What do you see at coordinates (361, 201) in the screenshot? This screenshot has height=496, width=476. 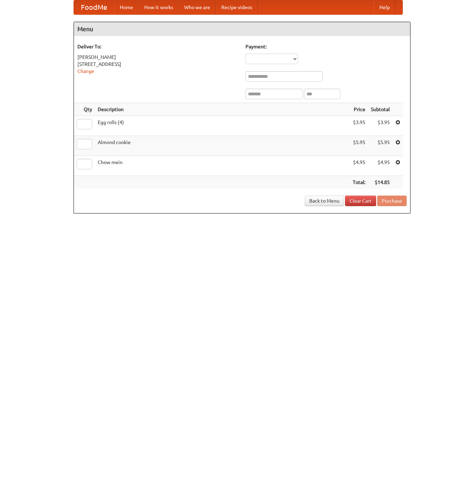 I see `a: Clear Cart` at bounding box center [361, 201].